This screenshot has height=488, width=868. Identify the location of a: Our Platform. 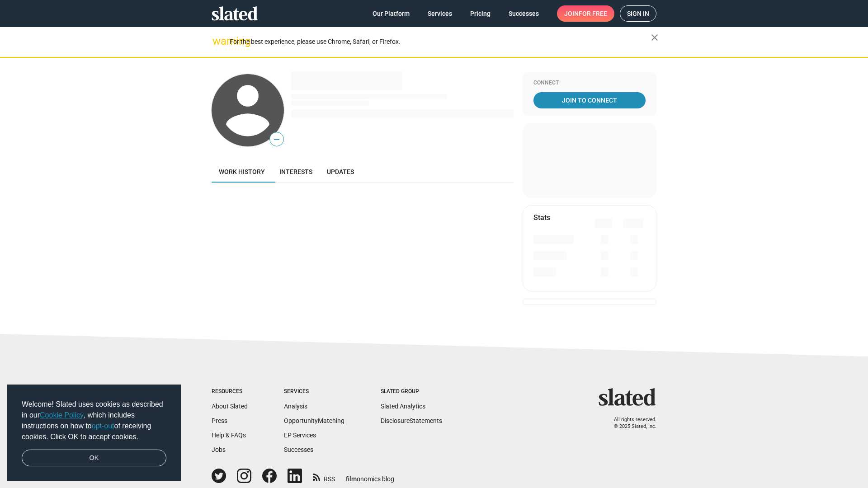
(391, 13).